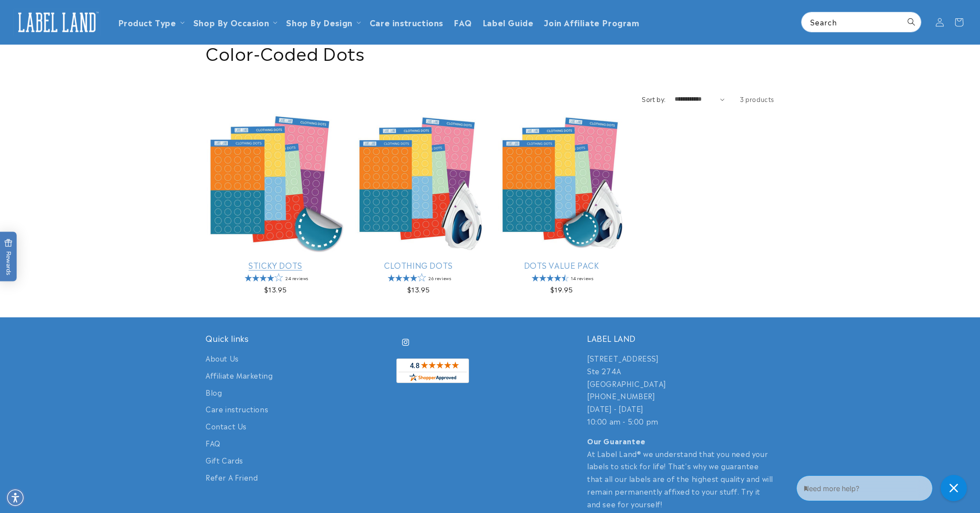 Image resolution: width=980 pixels, height=513 pixels. I want to click on span: 3 products, so click(758, 99).